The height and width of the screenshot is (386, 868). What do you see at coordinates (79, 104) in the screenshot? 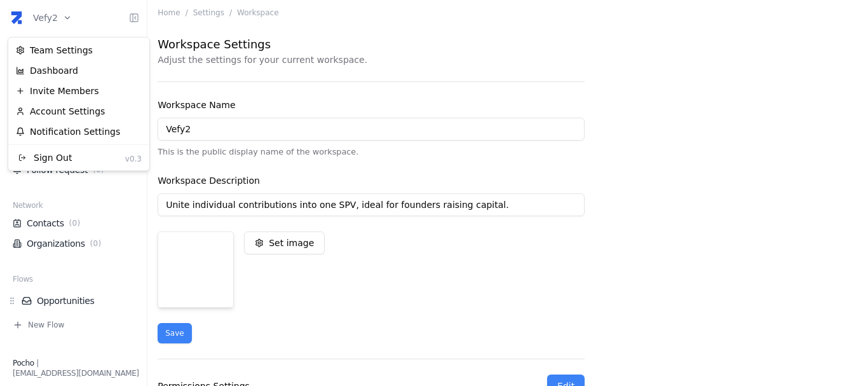
I see `div: Vefy2` at bounding box center [79, 104].